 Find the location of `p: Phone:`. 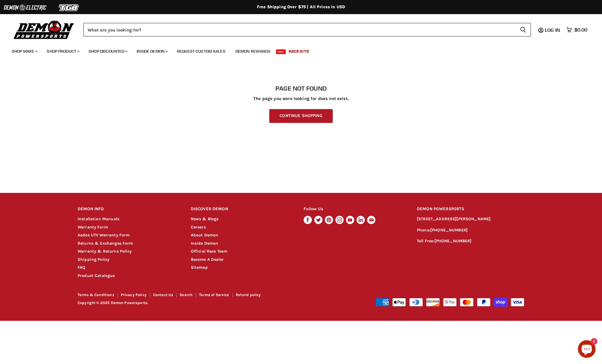

p: Phone: is located at coordinates (471, 230).